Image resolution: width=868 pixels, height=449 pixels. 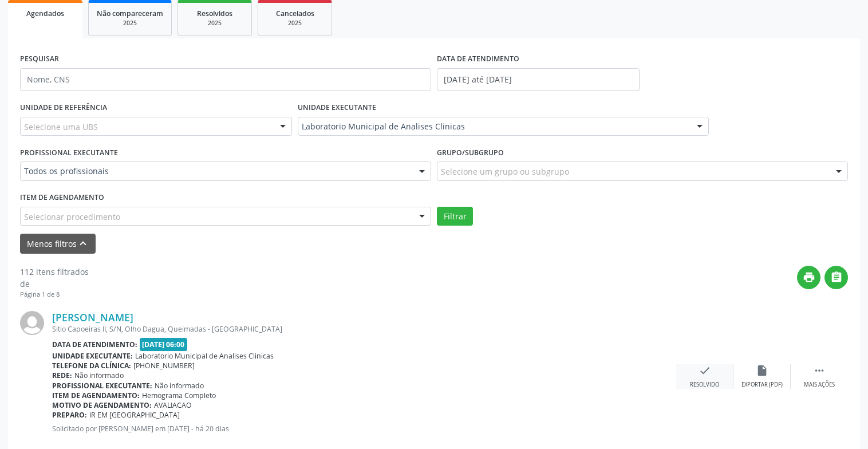 What do you see at coordinates (704, 385) in the screenshot?
I see `div: Resolvido` at bounding box center [704, 385].